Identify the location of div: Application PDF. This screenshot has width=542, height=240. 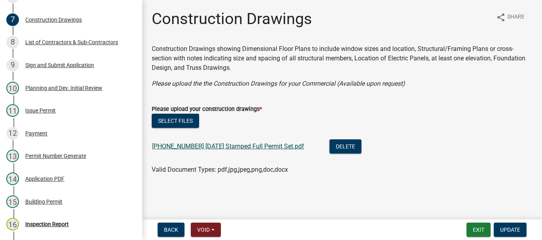
(45, 179).